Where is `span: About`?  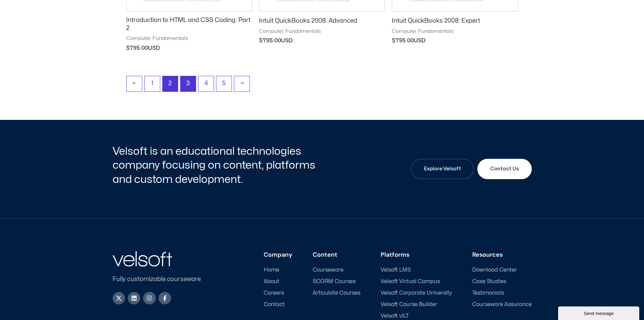
span: About is located at coordinates (271, 281).